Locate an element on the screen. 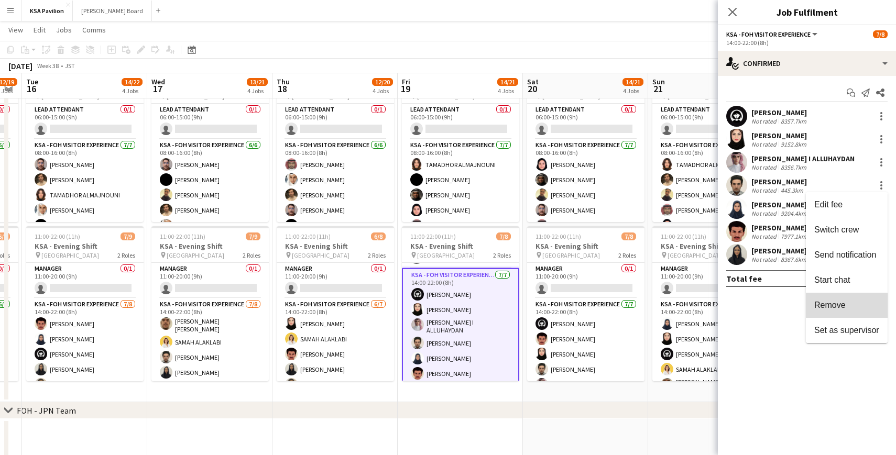  button: Send notification is located at coordinates (847, 255).